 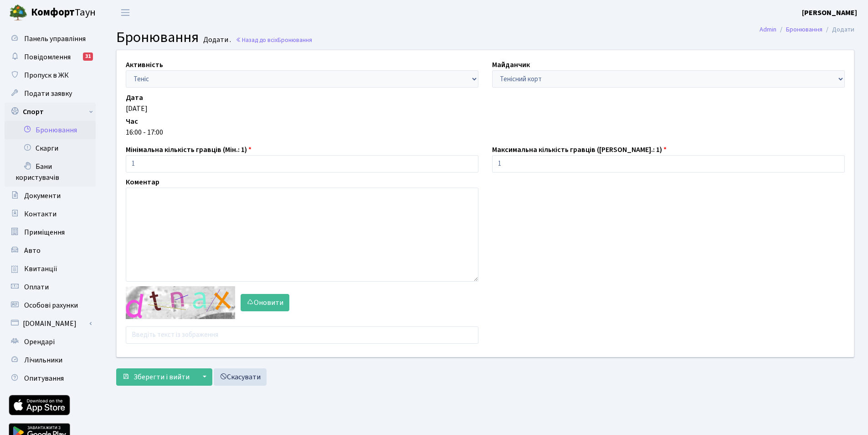 I want to click on a: Бани користувачів, so click(x=50, y=172).